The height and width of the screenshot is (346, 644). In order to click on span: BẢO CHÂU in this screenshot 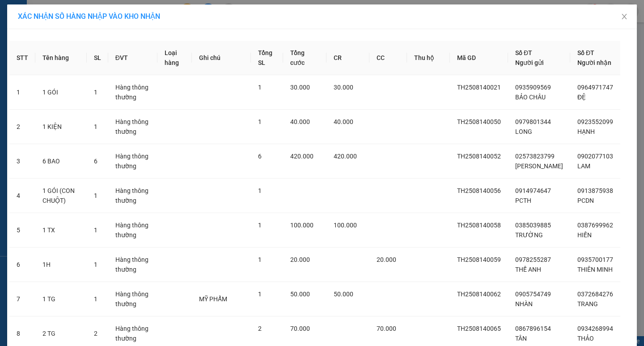, I will do `click(530, 97)`.